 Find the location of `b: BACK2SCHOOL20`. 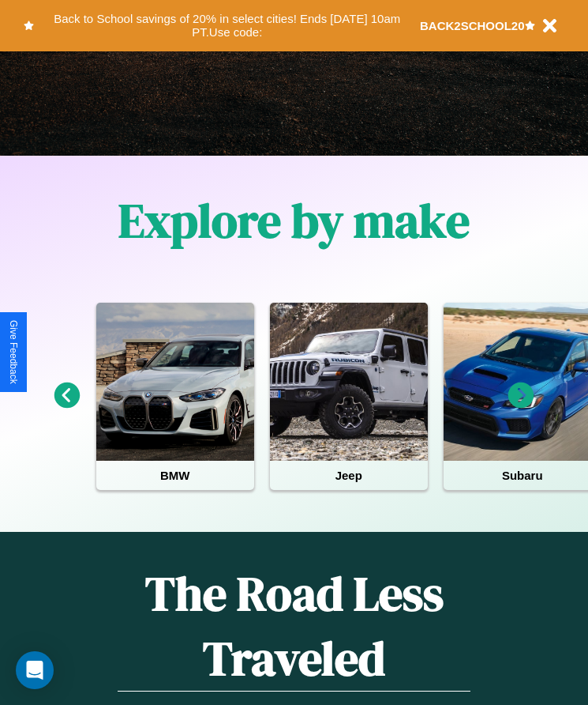

b: BACK2SCHOOL20 is located at coordinates (473, 25).